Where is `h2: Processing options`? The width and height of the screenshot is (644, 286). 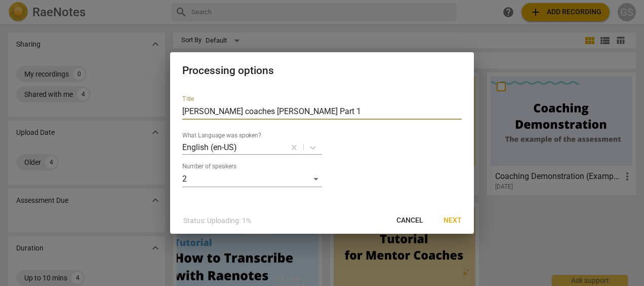 h2: Processing options is located at coordinates (322, 71).